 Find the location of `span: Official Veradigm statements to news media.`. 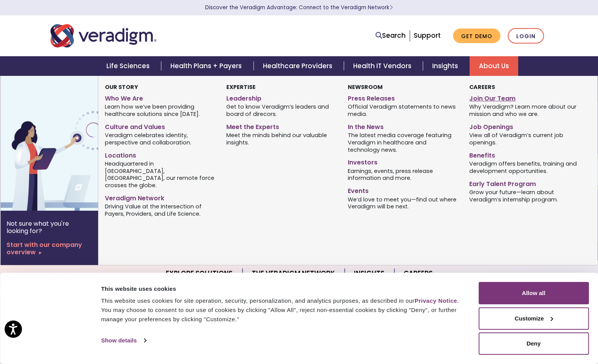

span: Official Veradigm statements to news media. is located at coordinates (402, 110).